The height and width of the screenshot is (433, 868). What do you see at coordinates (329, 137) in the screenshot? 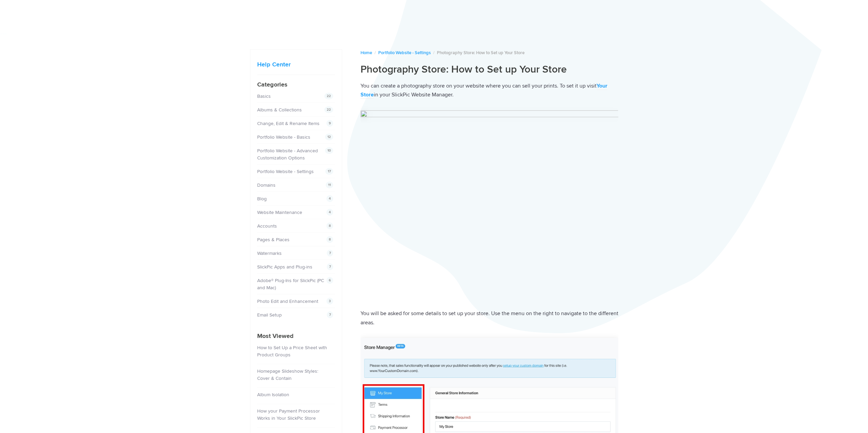
I see `span: 12` at bounding box center [329, 137].